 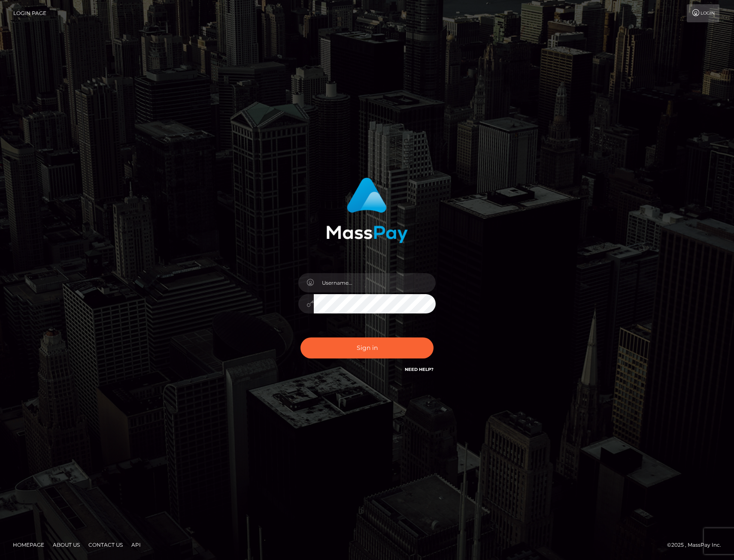 I want to click on a: Need Help?, so click(x=419, y=369).